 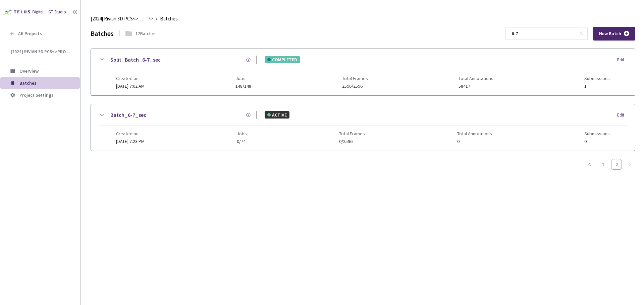 I want to click on button: right, so click(x=630, y=165).